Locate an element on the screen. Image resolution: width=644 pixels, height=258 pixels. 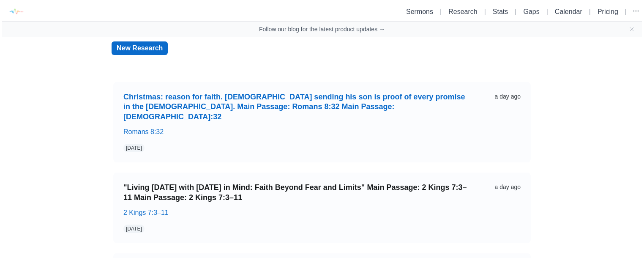
a: Gaps is located at coordinates (531, 12).